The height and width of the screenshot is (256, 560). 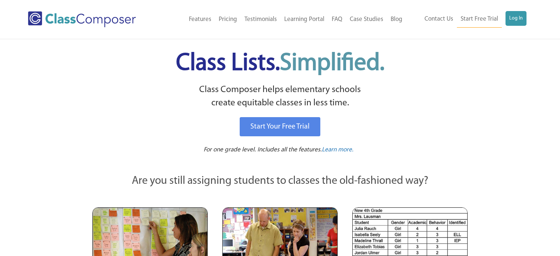 What do you see at coordinates (397, 20) in the screenshot?
I see `a: Blog` at bounding box center [397, 20].